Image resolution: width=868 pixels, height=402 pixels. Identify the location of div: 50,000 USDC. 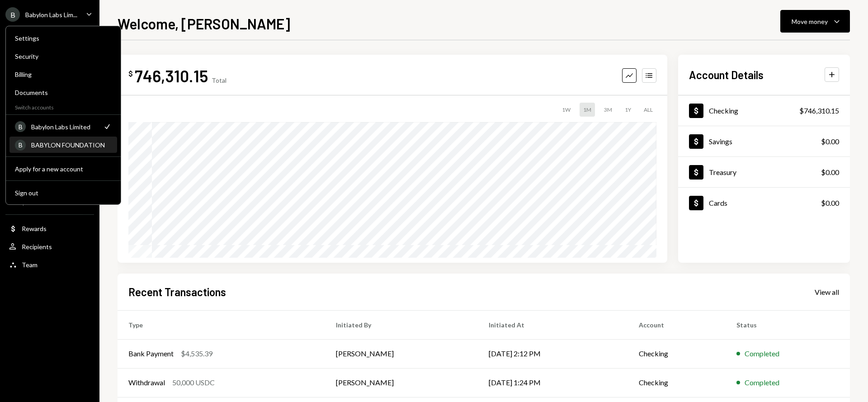
(193, 383).